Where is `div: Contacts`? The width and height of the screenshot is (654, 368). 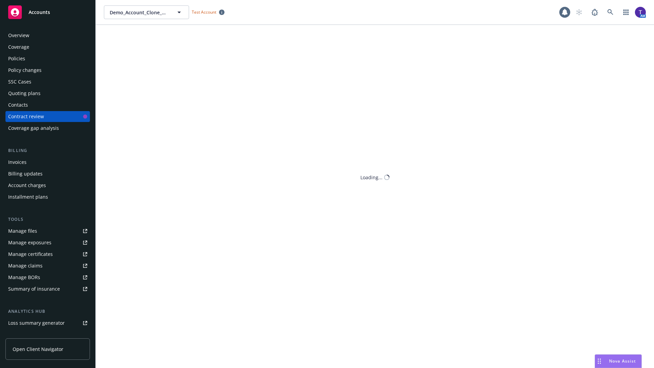
div: Contacts is located at coordinates (18, 105).